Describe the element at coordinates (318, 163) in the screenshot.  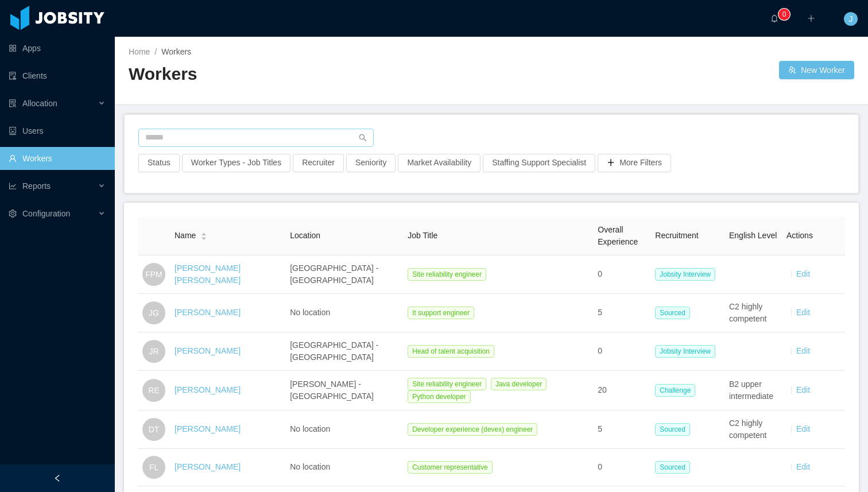
I see `button: Recruiter` at that location.